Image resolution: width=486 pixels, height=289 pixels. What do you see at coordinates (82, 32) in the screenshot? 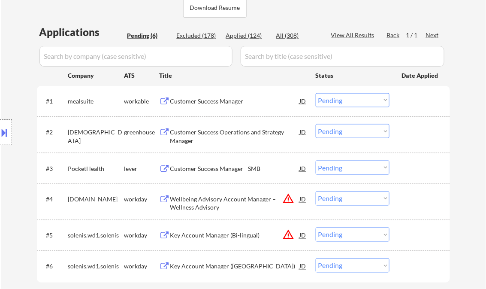
I see `div: Applications` at bounding box center [82, 32].